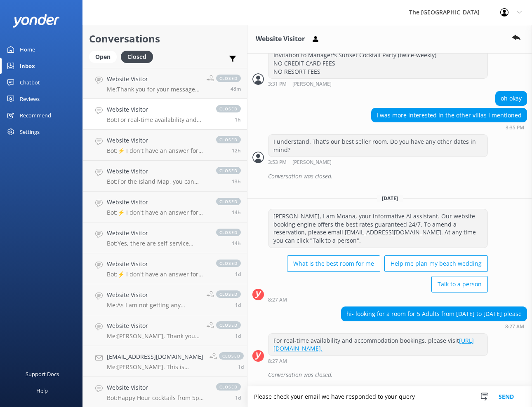 This screenshot has height=407, width=532. What do you see at coordinates (28, 49) in the screenshot?
I see `div: Home` at bounding box center [28, 49].